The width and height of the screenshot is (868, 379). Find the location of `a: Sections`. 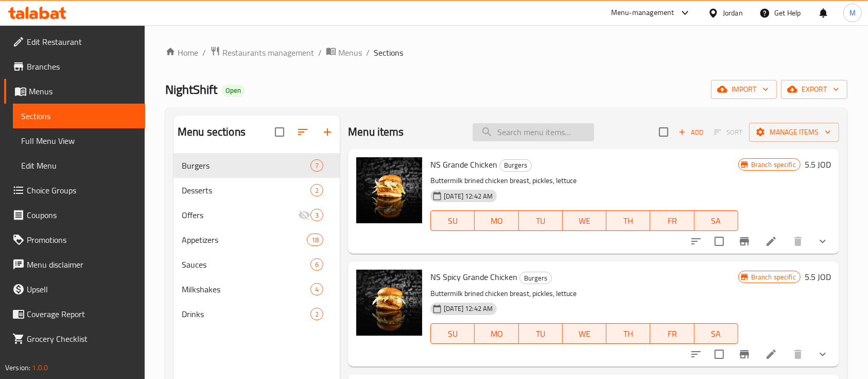

a: Sections is located at coordinates (79, 116).